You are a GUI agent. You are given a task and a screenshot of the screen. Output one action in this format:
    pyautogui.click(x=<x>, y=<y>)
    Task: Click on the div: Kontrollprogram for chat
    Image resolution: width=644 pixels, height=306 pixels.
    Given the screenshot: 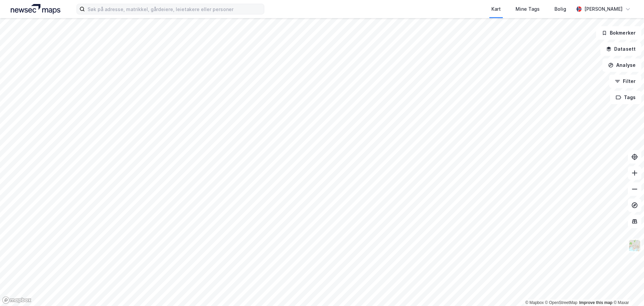 What is the action you would take?
    pyautogui.click(x=627, y=290)
    